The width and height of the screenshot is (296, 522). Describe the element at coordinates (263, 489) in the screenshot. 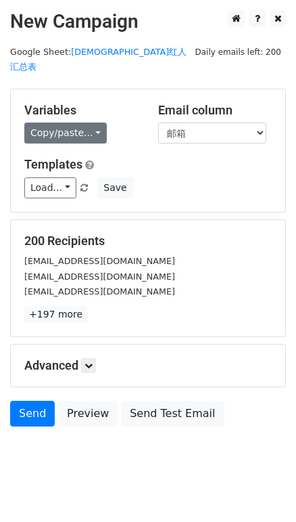

I see `div: Chat Widget` at that location.